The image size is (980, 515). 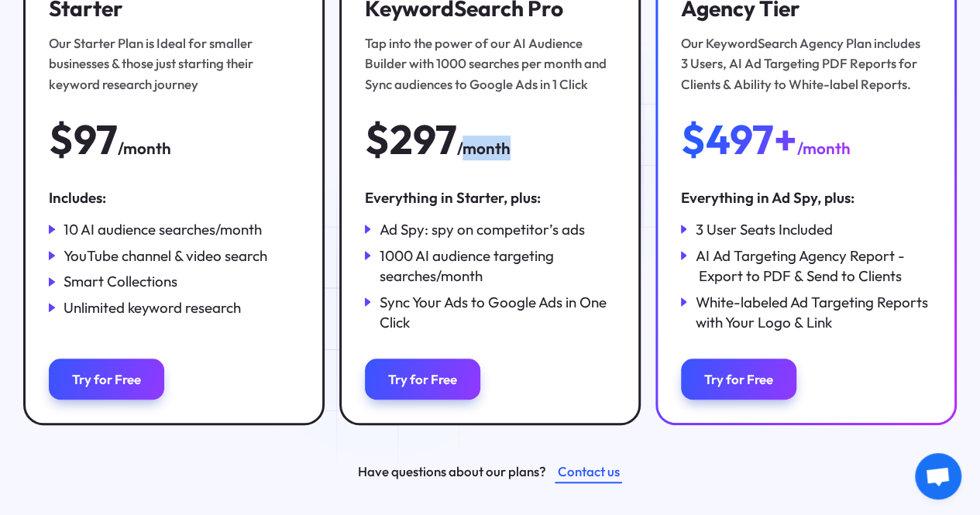 I want to click on div: Have questions about our plans?, so click(x=452, y=472).